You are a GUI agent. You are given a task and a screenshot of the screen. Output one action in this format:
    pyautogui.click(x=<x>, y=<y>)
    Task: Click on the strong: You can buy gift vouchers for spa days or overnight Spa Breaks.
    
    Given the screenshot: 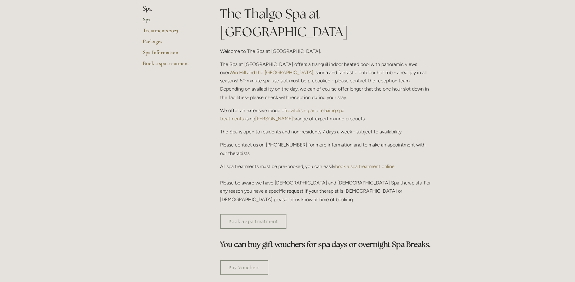 What is the action you would take?
    pyautogui.click(x=325, y=244)
    